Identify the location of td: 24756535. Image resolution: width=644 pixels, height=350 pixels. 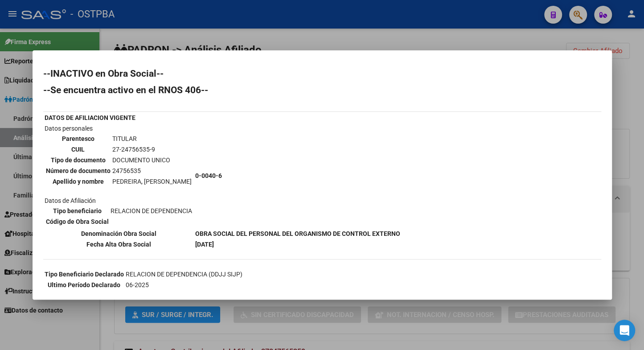
(152, 171).